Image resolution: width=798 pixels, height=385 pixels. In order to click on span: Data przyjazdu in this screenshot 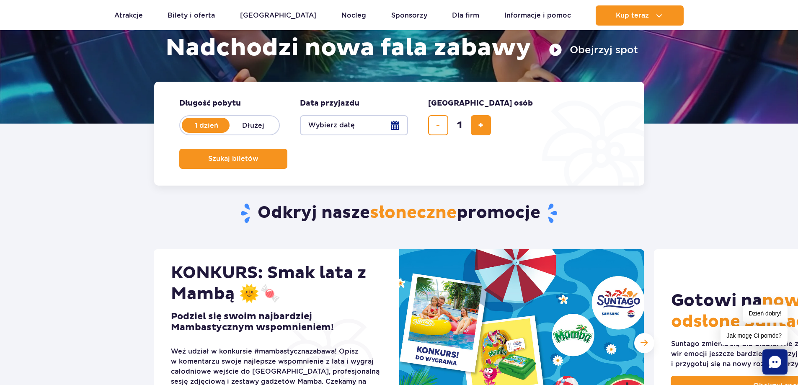, I will do `click(330, 103)`.